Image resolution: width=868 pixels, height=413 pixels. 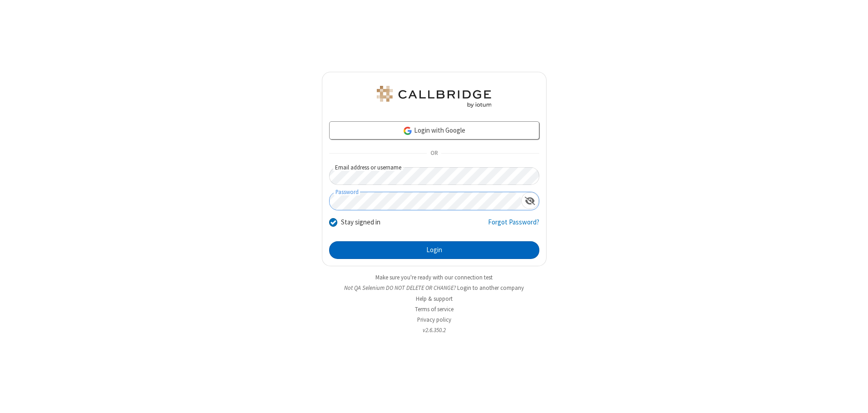 I want to click on img: QA Selenium DO NOT DELETE OR CHANGE, so click(x=434, y=97).